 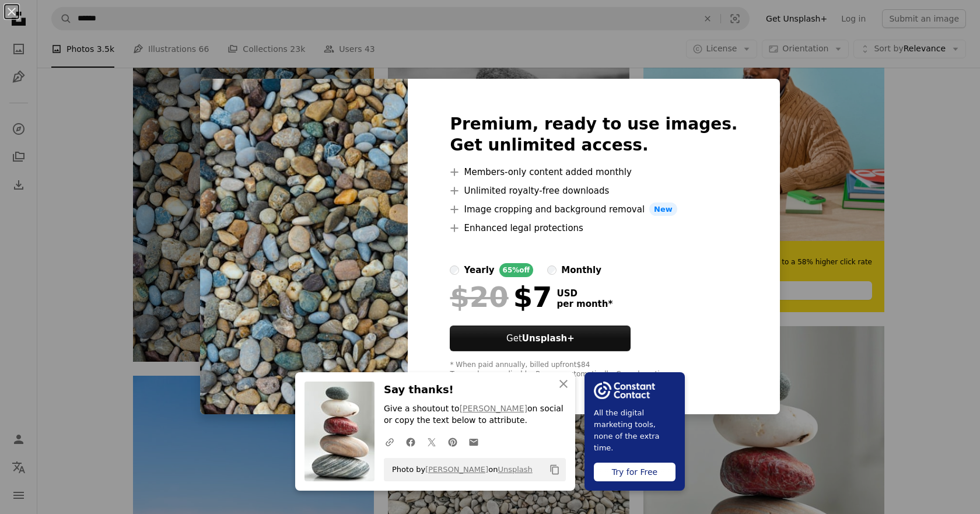 I want to click on p: Give a shoutout to on social or copy the text below to attribute., so click(x=475, y=415).